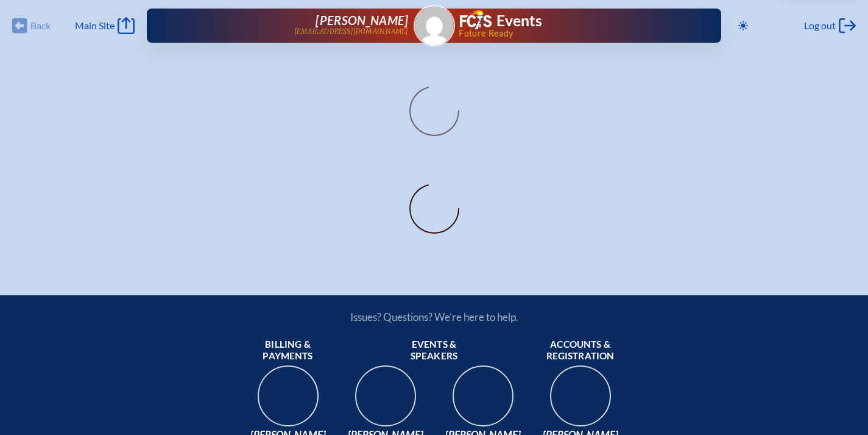 Image resolution: width=868 pixels, height=435 pixels. What do you see at coordinates (572, 24) in the screenshot?
I see `div: FCIS Events — Future ready` at bounding box center [572, 24].